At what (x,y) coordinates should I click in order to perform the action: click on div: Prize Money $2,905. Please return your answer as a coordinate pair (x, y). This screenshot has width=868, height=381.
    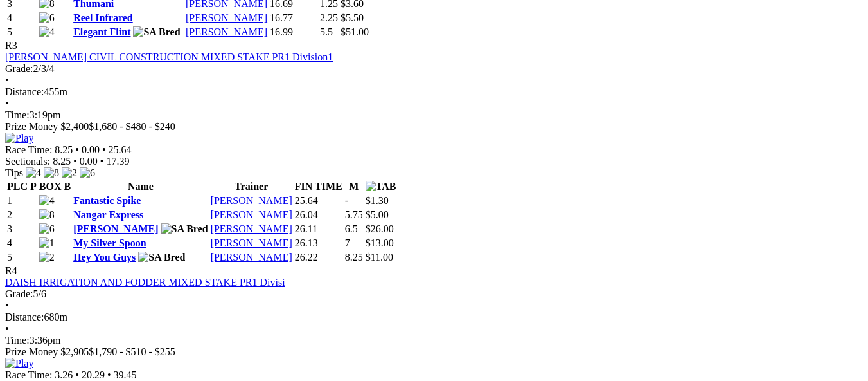
    Looking at the image, I should click on (434, 352).